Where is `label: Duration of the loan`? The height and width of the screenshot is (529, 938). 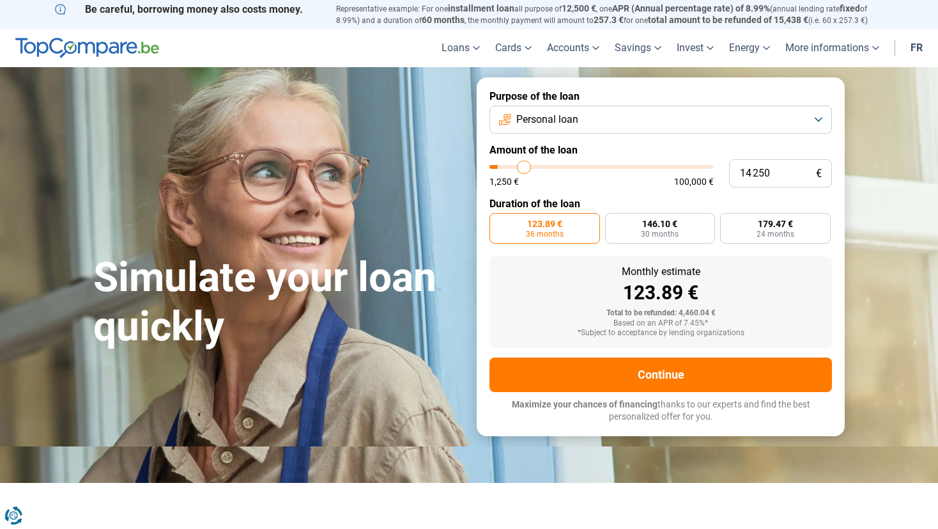 label: Duration of the loan is located at coordinates (661, 203).